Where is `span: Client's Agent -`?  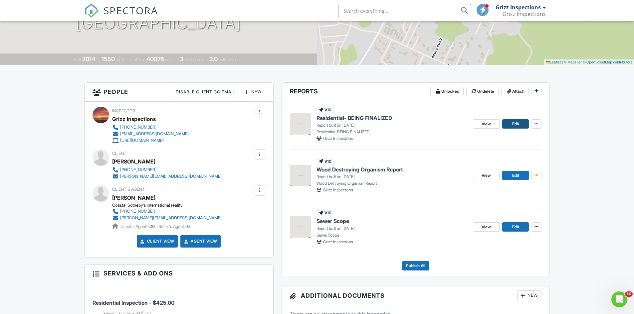
span: Client's Agent - is located at coordinates (138, 227).